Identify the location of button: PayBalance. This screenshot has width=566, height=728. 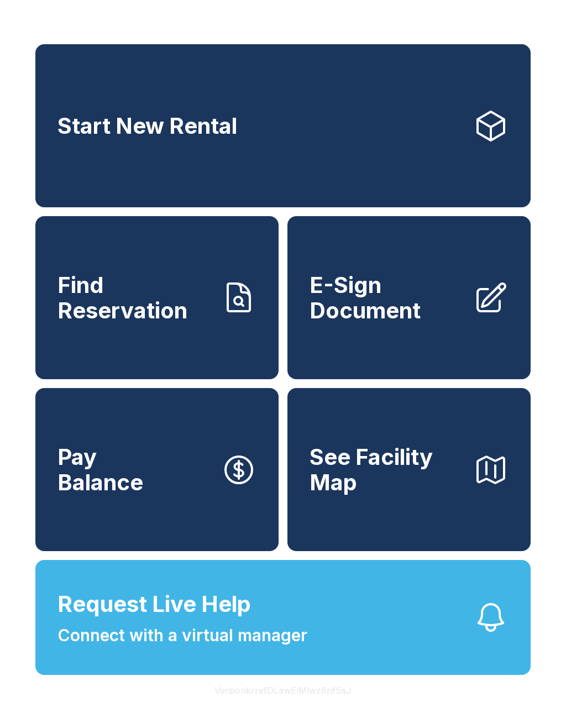
(157, 470).